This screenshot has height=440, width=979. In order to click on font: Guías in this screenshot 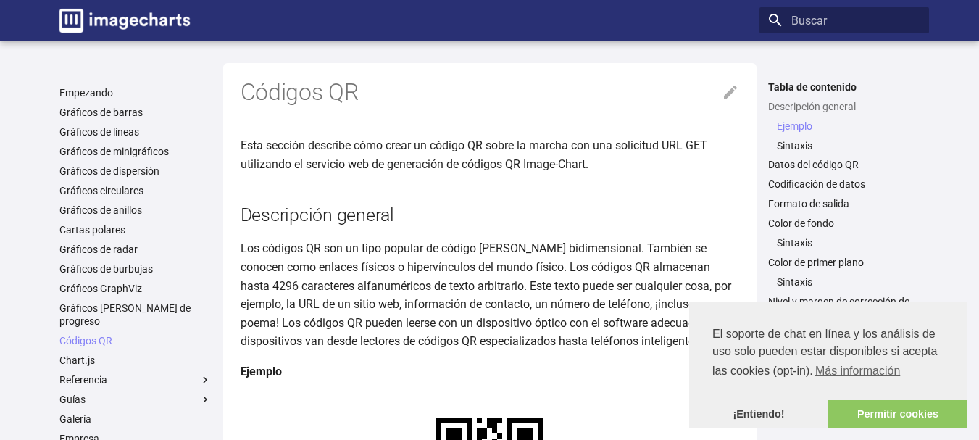, I will do `click(72, 399)`.